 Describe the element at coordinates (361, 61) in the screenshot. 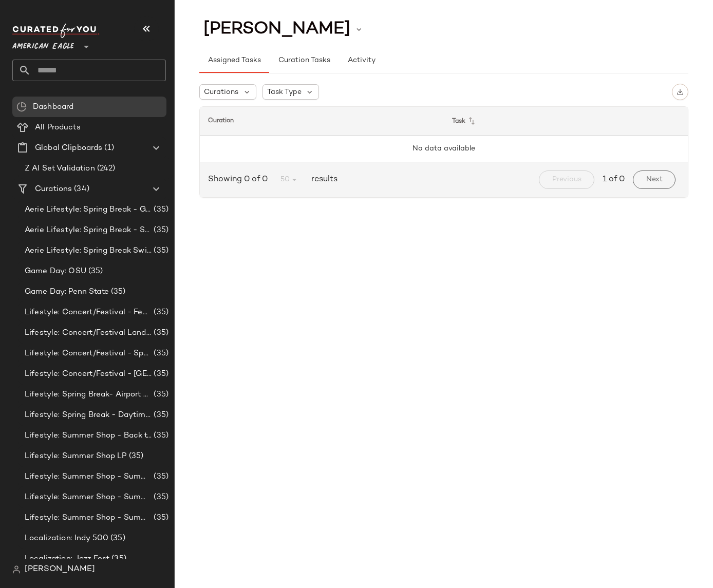

I see `span: Activity` at that location.